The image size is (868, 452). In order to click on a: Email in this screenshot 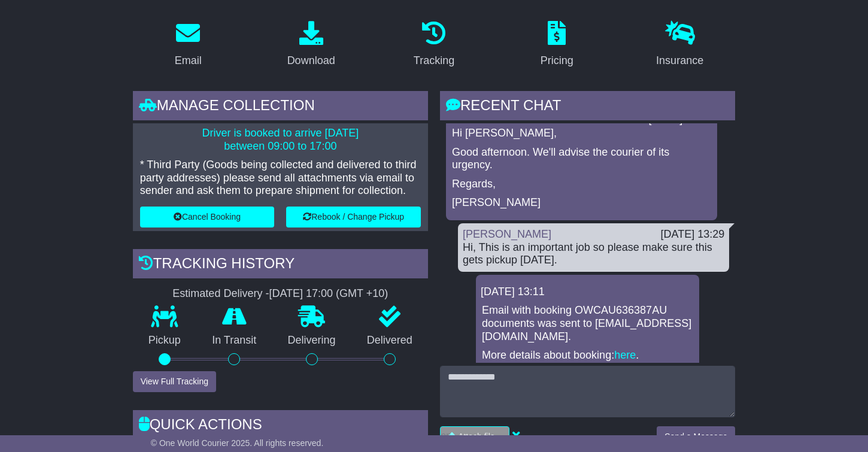, I will do `click(187, 45)`.